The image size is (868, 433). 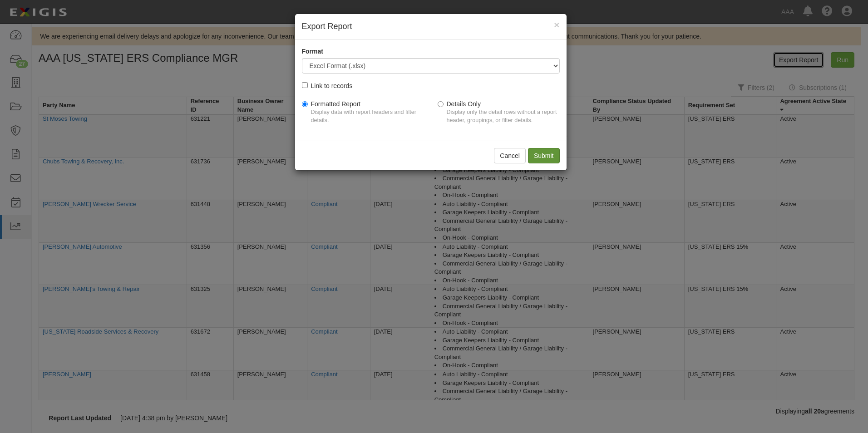 I want to click on button: Cancel, so click(x=510, y=155).